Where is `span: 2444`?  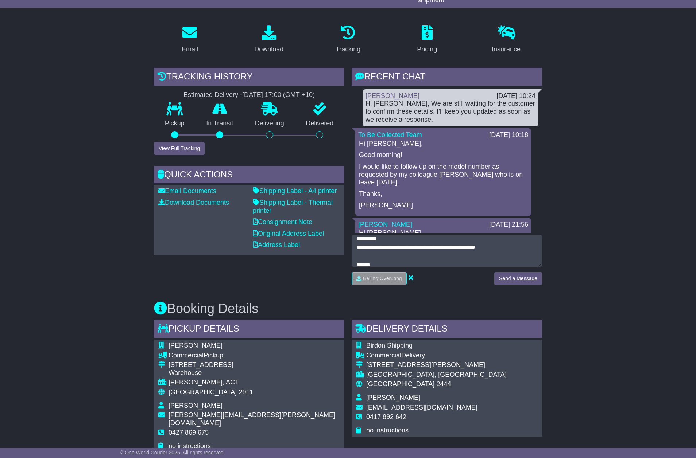 span: 2444 is located at coordinates (443, 384).